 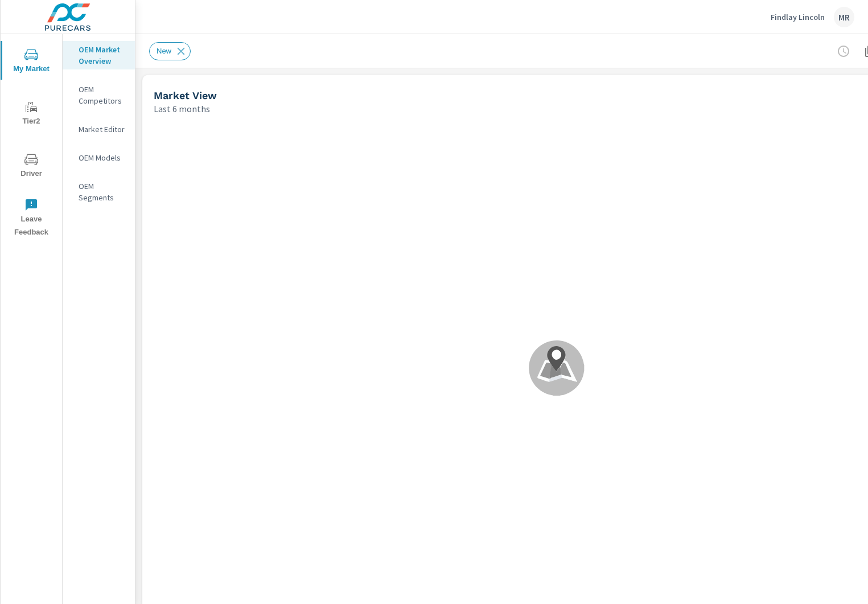 What do you see at coordinates (98, 192) in the screenshot?
I see `div: OEM Segments` at bounding box center [98, 192].